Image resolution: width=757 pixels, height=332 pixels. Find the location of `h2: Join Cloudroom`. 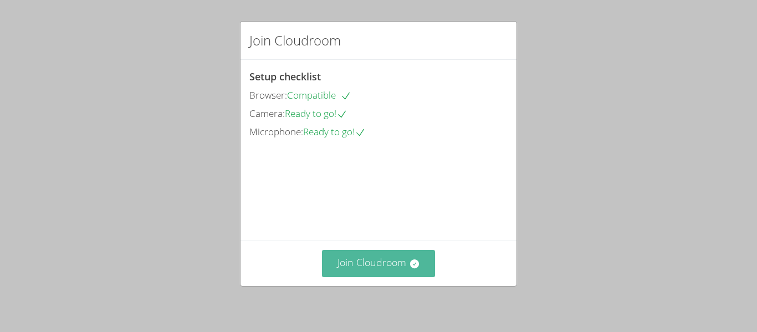

h2: Join Cloudroom is located at coordinates (295, 40).